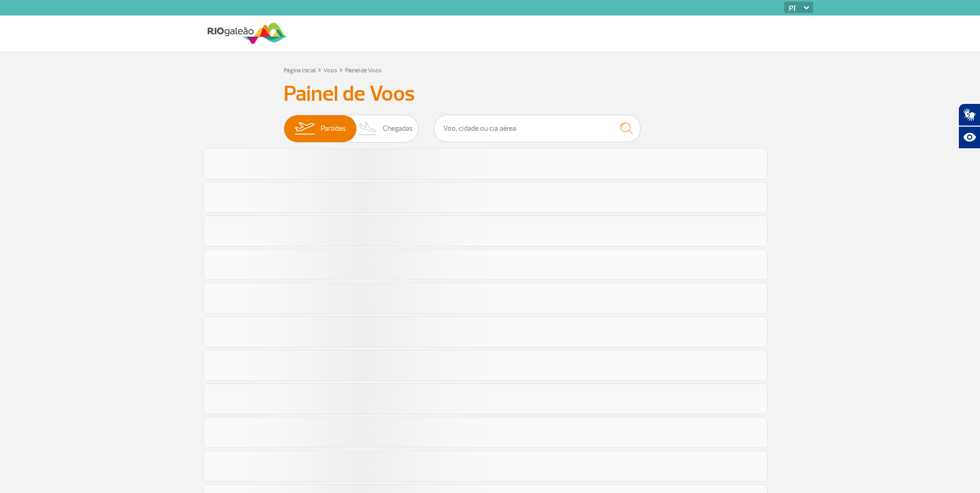 Image resolution: width=980 pixels, height=493 pixels. What do you see at coordinates (397, 129) in the screenshot?
I see `span: Chegadas` at bounding box center [397, 129].